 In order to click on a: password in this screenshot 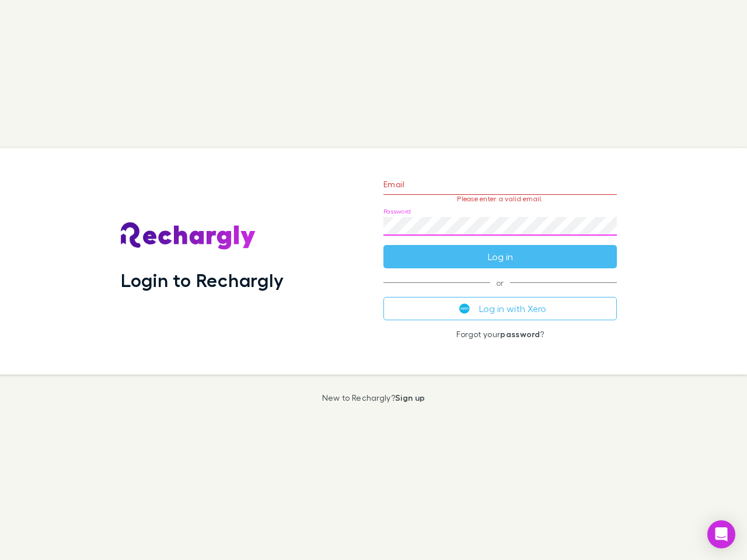, I will do `click(520, 334)`.